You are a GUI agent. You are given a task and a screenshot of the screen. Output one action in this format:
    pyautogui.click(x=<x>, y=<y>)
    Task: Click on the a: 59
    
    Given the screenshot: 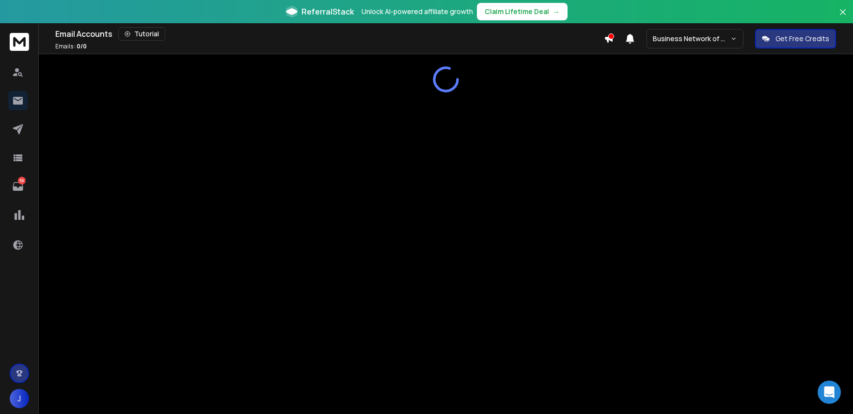 What is the action you would take?
    pyautogui.click(x=18, y=187)
    